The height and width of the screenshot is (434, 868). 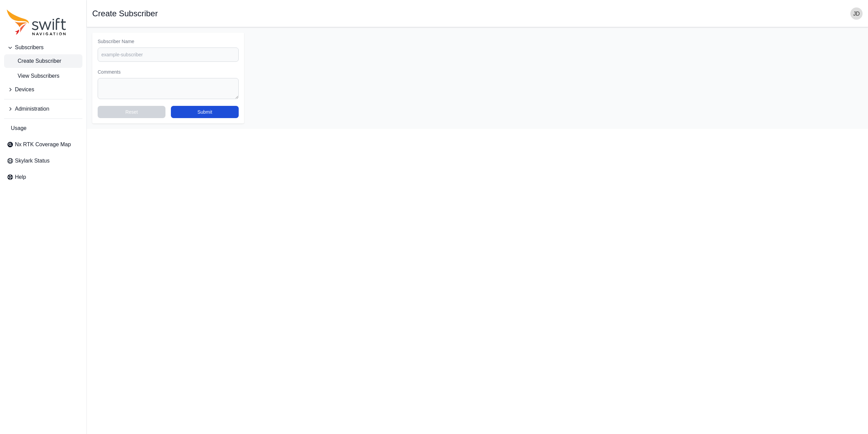 I want to click on a: Help, so click(x=43, y=177).